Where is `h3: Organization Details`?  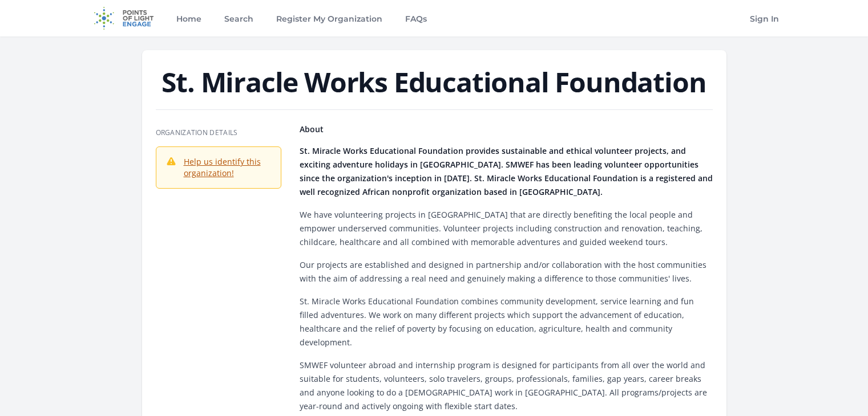
h3: Organization Details is located at coordinates (219, 133).